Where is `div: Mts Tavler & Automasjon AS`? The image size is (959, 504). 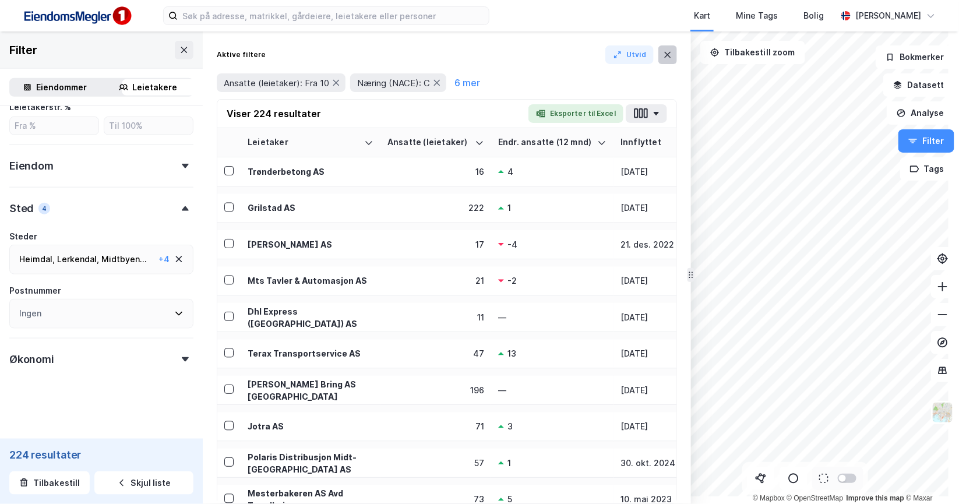 div: Mts Tavler & Automasjon AS is located at coordinates (310, 281).